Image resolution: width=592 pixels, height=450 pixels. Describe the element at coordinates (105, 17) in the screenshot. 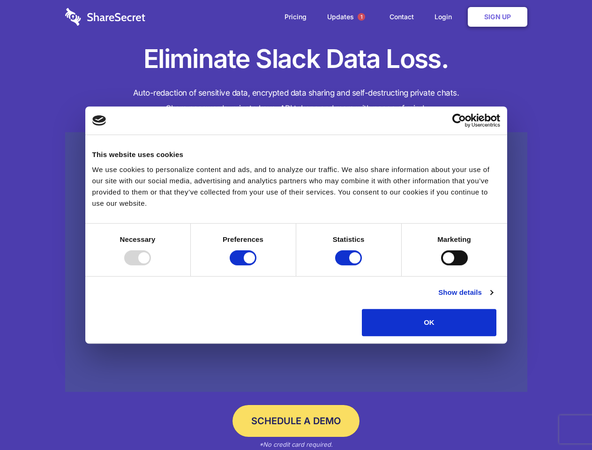

I see `img: logo-wordmark-white-trans-d4663122ce5f474addd5e946df7df03e33cb6a1c49d2221995e7729f52c070b2.svg` at that location.